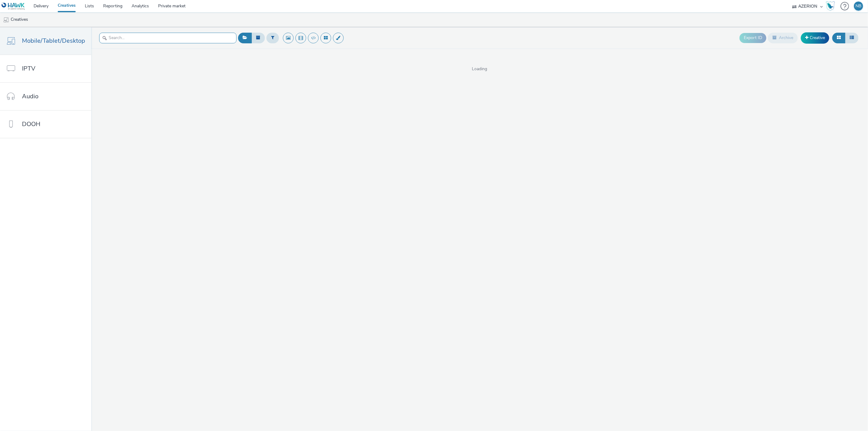 The image size is (868, 431). I want to click on span: IPTV, so click(29, 68).